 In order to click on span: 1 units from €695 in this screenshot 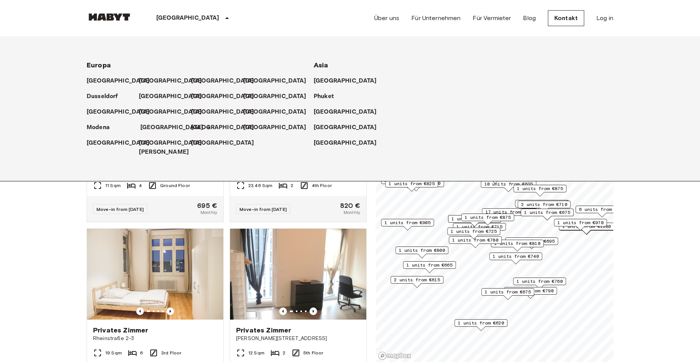, I will do `click(531, 241)`.